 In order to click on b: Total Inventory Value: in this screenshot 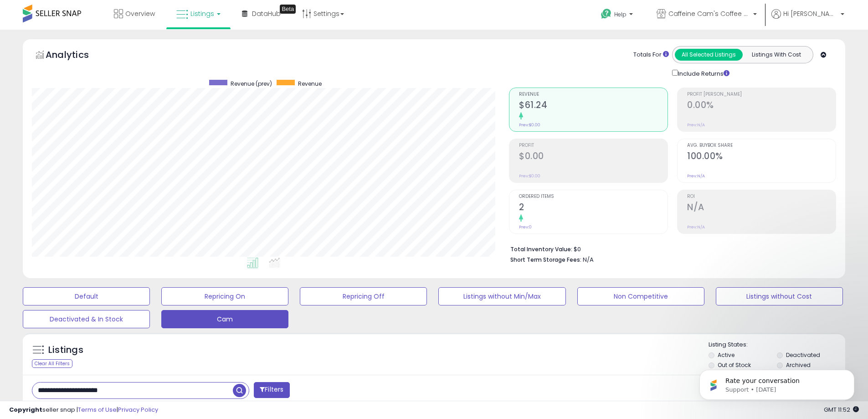, I will do `click(542, 249)`.